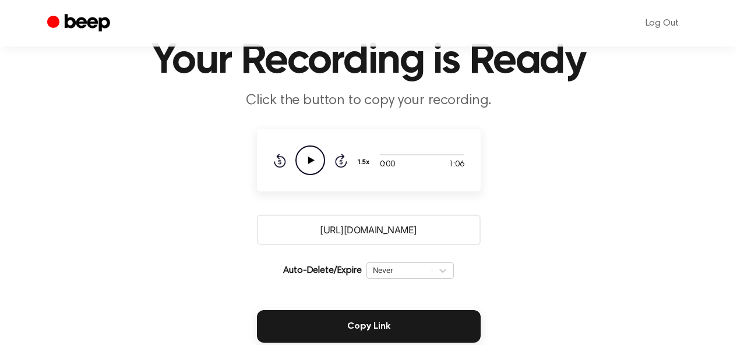  What do you see at coordinates (322, 271) in the screenshot?
I see `p: Auto-Delete/Expire` at bounding box center [322, 271].